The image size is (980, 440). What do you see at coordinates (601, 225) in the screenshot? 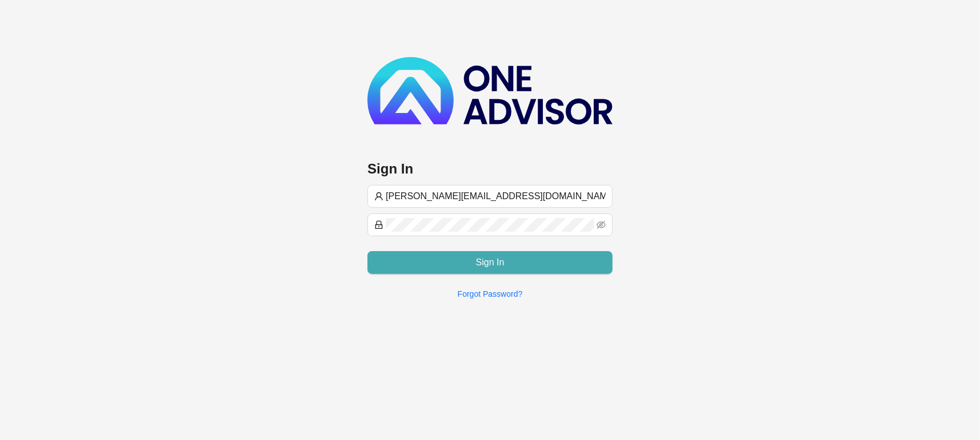
I see `span: eye-invisible` at bounding box center [601, 225].